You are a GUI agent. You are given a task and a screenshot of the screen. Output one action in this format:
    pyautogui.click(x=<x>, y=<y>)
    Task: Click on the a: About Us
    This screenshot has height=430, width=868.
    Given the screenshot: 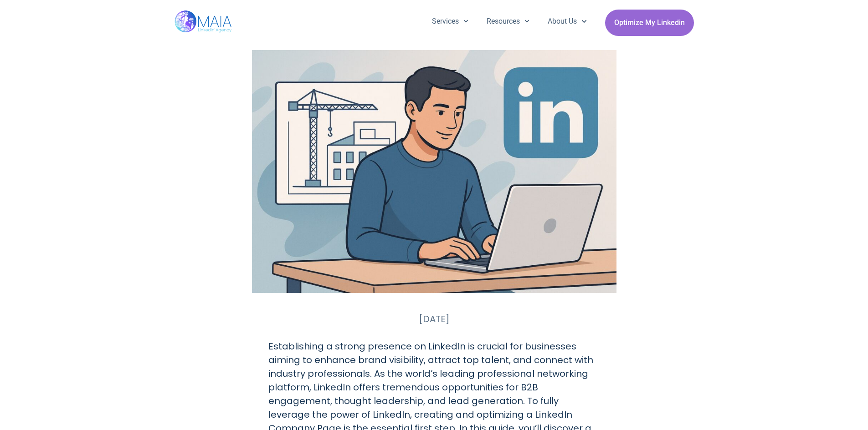 What is the action you would take?
    pyautogui.click(x=567, y=21)
    